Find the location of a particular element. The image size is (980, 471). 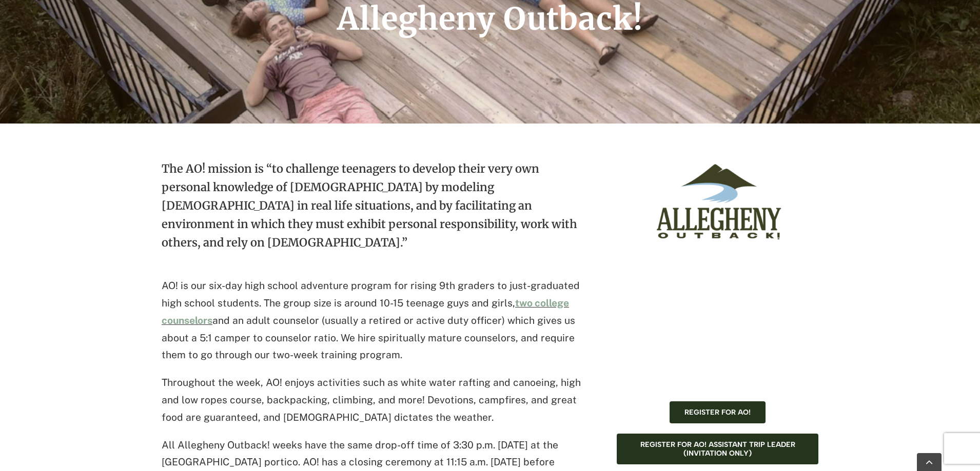

a: Register for AO! Assistant Trip Leader (Invitation only) is located at coordinates (718, 449).